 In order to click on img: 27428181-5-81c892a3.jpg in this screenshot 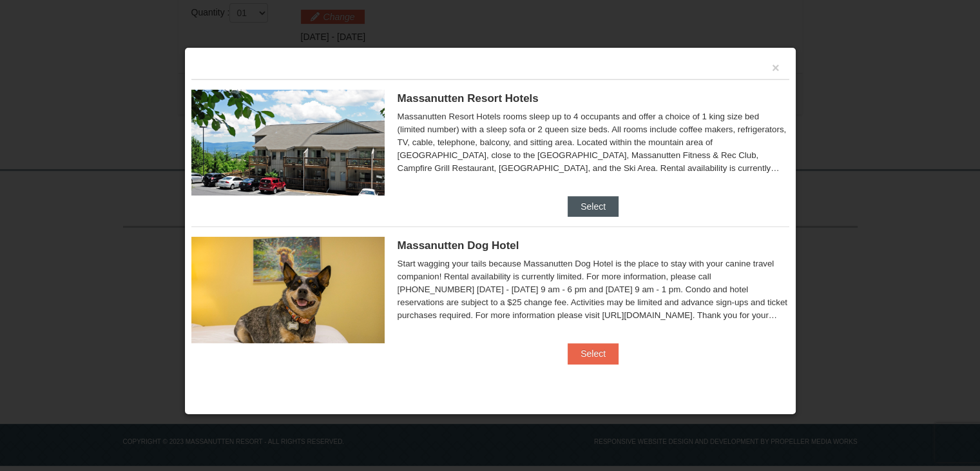, I will do `click(288, 289)`.